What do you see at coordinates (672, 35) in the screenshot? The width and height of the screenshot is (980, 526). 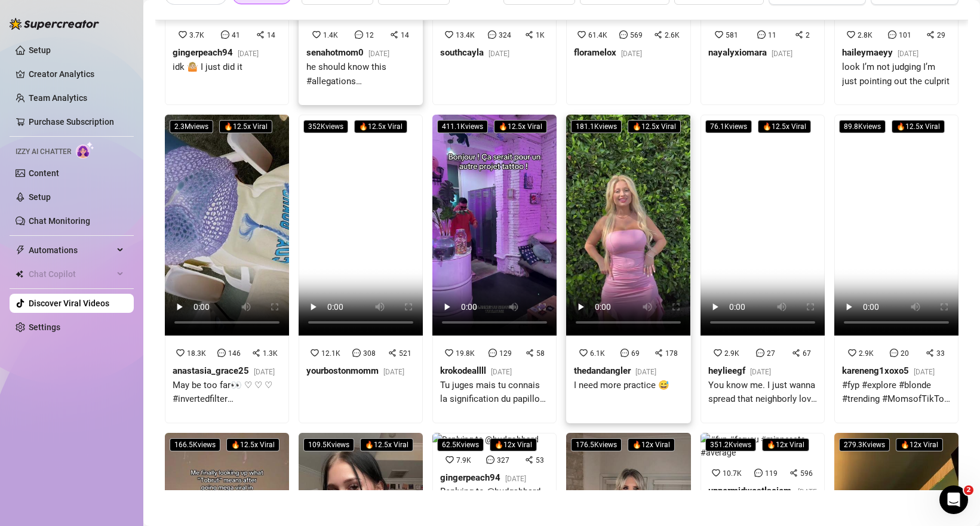 I see `span: 2.6K` at bounding box center [672, 35].